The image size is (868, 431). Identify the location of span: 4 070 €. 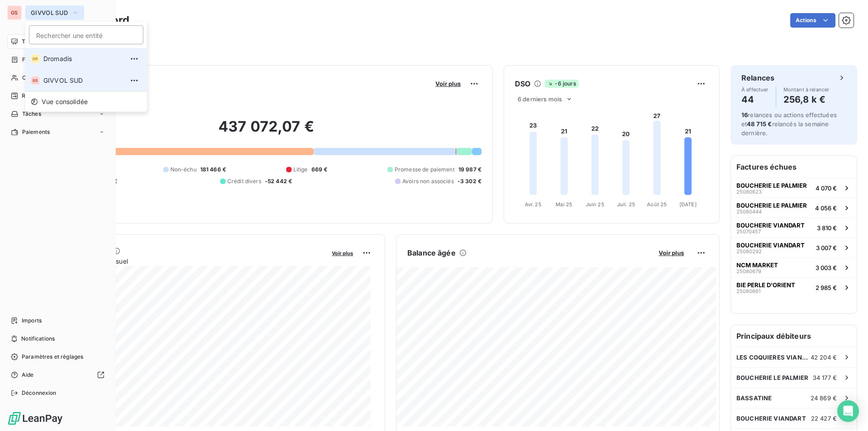
(826, 188).